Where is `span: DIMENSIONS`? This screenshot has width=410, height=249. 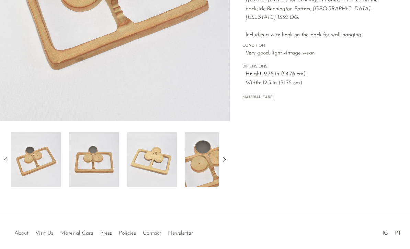
span: DIMENSIONS is located at coordinates (319, 67).